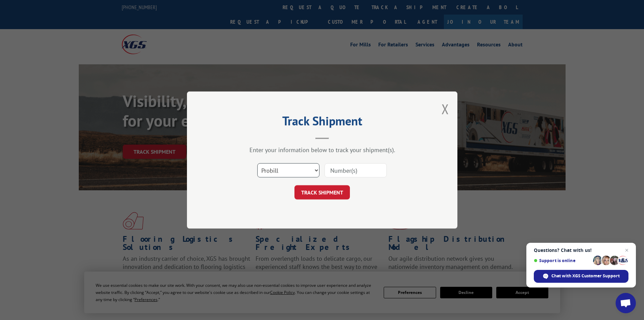 This screenshot has height=320, width=644. What do you see at coordinates (322, 150) in the screenshot?
I see `div: Enter your information below to track your shipment(s).` at bounding box center [322, 150].